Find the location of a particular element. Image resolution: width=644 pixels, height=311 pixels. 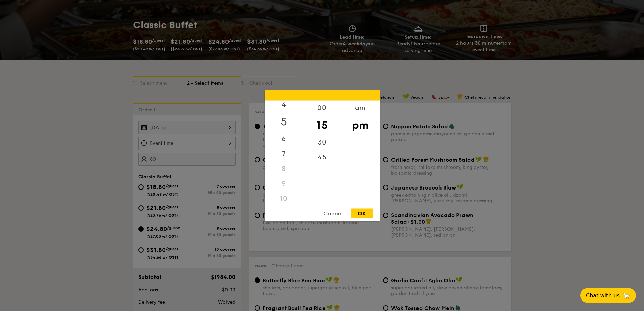

div: 10 is located at coordinates (284, 198).